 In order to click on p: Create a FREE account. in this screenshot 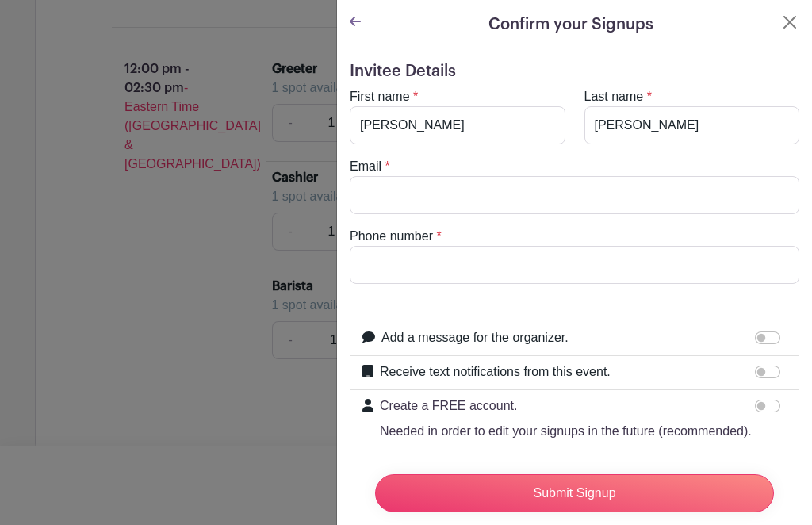, I will do `click(566, 406)`.